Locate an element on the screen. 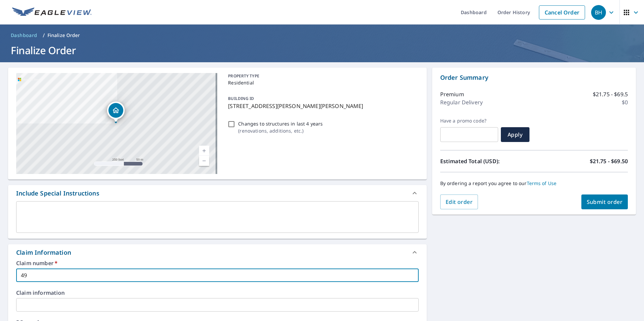 Image resolution: width=644 pixels, height=321 pixels. div: BH is located at coordinates (599, 13).